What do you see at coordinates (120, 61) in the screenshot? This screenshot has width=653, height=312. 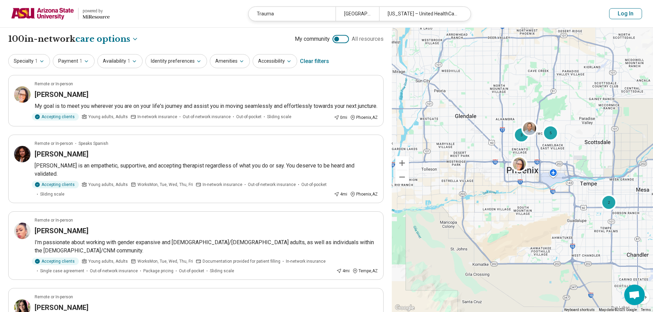 I see `button: Availability1` at bounding box center [120, 61].